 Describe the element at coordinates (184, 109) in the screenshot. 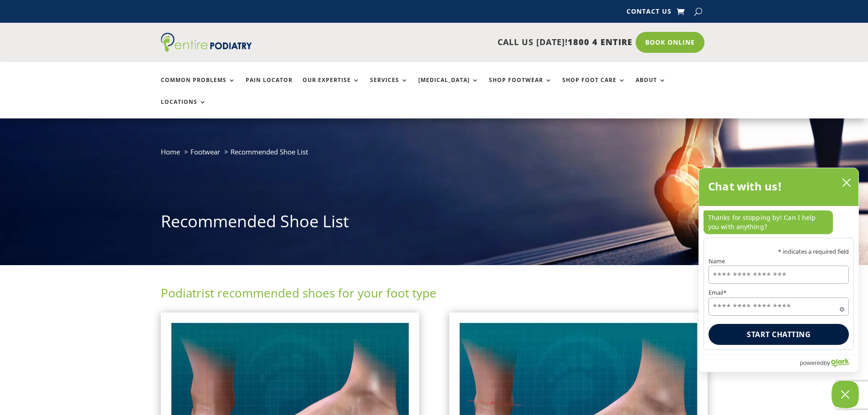

I see `a: Locations` at that location.